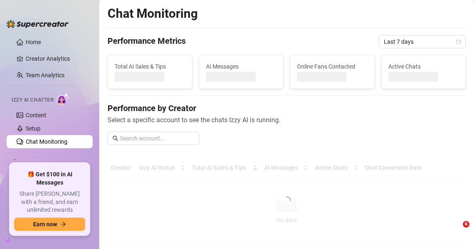  I want to click on h4: Performance Metrics, so click(146, 42).